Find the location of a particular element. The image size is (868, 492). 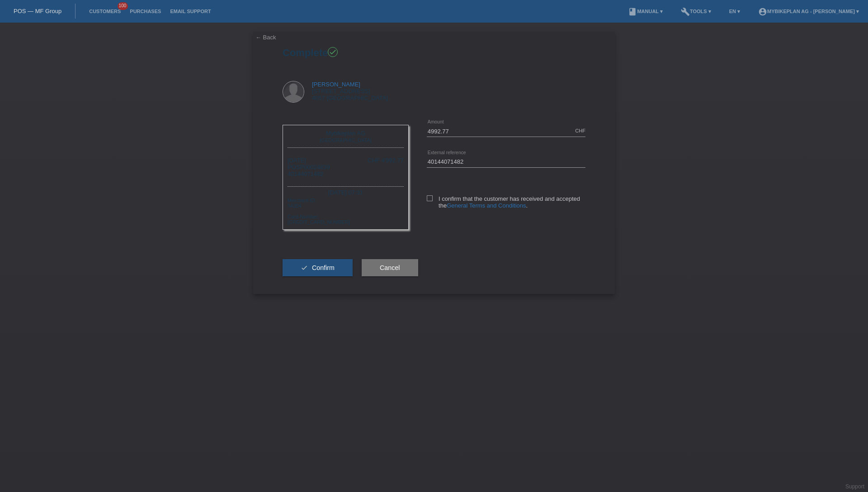

div: CHF is located at coordinates (580, 131).